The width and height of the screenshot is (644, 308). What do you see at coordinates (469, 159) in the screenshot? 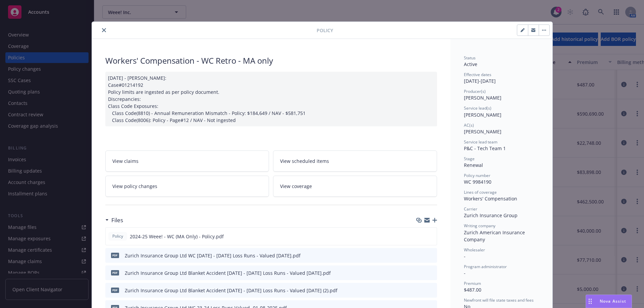
I see `span: Stage` at bounding box center [469, 159].